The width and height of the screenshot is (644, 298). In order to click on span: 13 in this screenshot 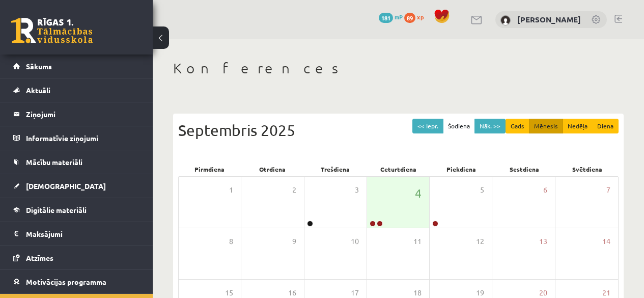, I will do `click(543, 242)`.